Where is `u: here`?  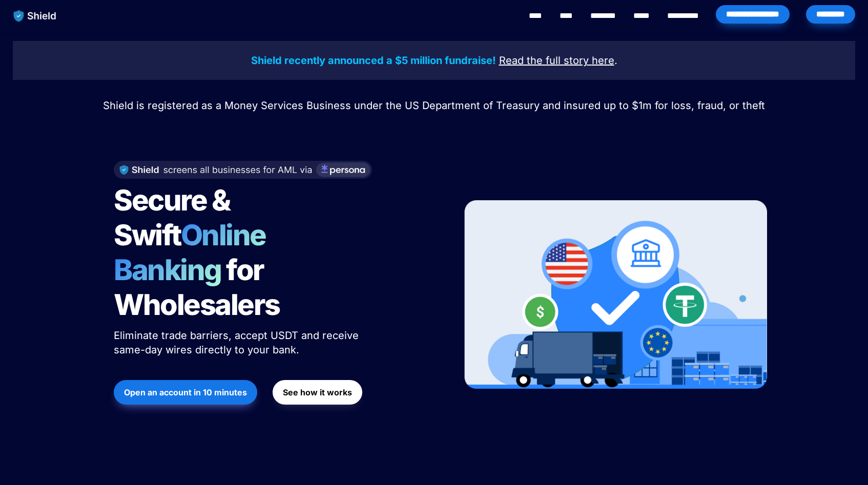 u: here is located at coordinates (603, 60).